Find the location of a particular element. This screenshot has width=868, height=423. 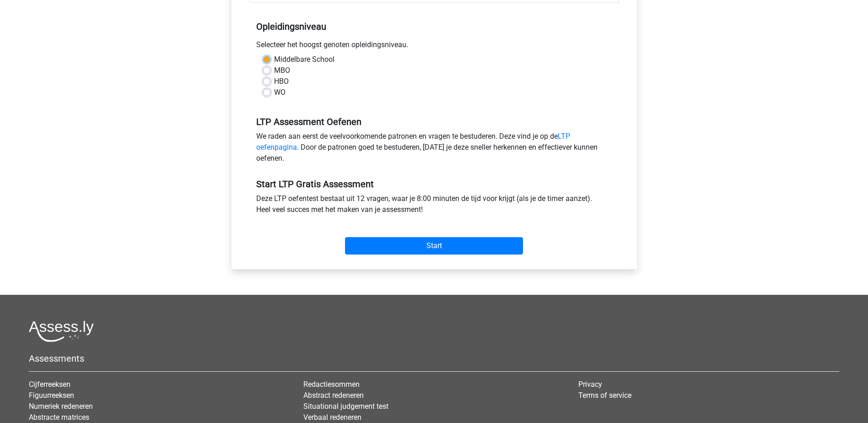

div: Deze LTP oefentest bestaat uit 12 vragen, waar je 8:00 minuten de tijd voor krijgt (als je de tim... is located at coordinates (434, 206).